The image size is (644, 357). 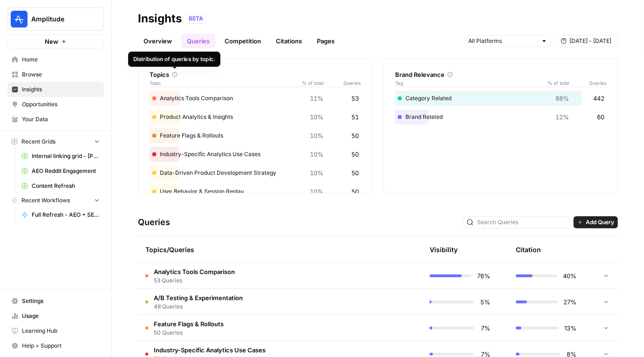 What do you see at coordinates (596, 222) in the screenshot?
I see `button: Add Query` at bounding box center [596, 222].